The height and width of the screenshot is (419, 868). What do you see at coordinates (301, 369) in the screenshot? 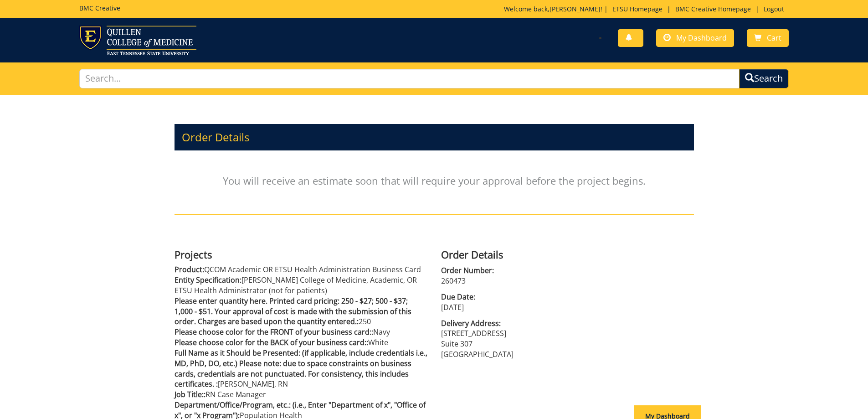
I see `span: Full Name as it Should be Presented: (if applicable, include credentials i.e., MD, PhD, DO, etc.)...` at bounding box center [301, 369].